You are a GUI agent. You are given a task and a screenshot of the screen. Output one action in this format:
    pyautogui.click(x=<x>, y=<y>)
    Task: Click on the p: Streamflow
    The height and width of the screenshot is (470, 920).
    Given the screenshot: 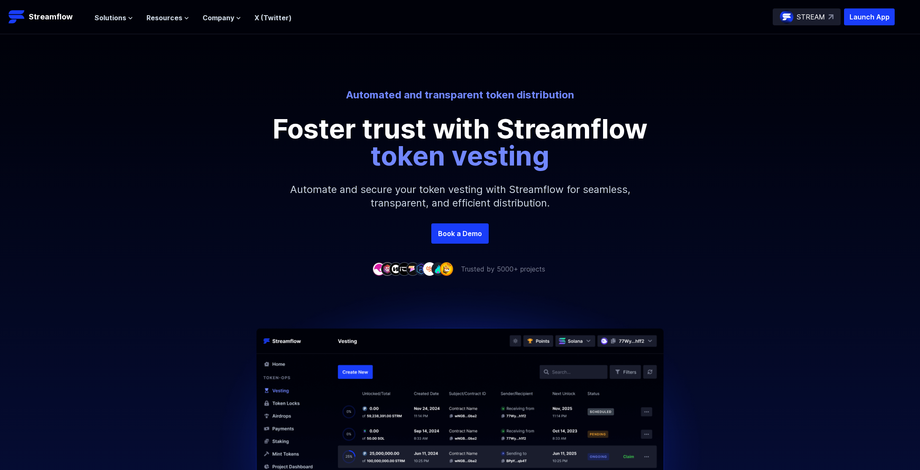 What is the action you would take?
    pyautogui.click(x=51, y=17)
    